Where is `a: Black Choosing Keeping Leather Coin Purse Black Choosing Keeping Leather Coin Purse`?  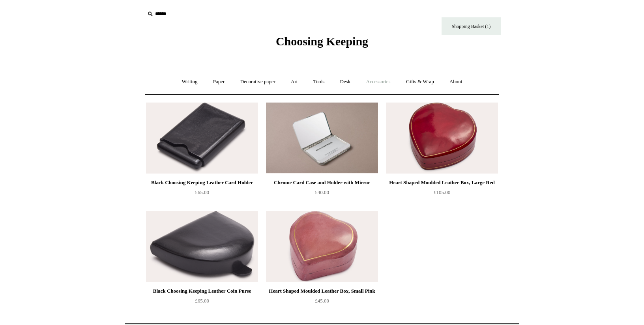
a: Black Choosing Keeping Leather Coin Purse Black Choosing Keeping Leather Coin Purse is located at coordinates (202, 247).